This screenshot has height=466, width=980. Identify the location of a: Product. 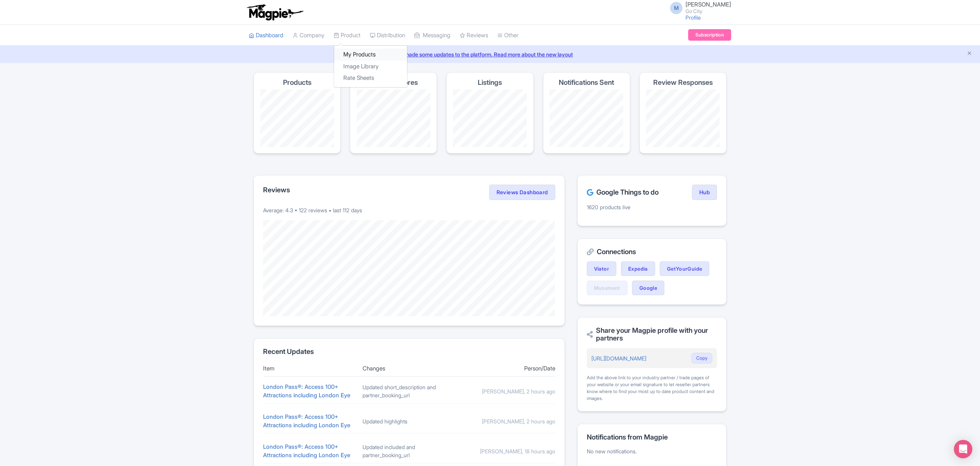
(347, 35).